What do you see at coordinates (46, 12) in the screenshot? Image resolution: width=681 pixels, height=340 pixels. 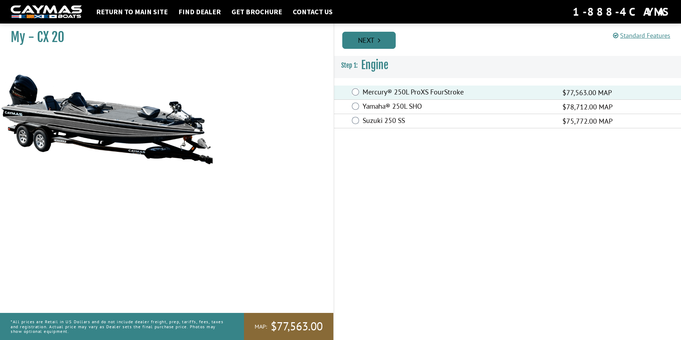 I see `img: white-logo-c9c8dbefe5ff5ceceb0f0178aa75bf4bb51f6bca0971e226c86eb53dfe498488.png` at bounding box center [46, 12].